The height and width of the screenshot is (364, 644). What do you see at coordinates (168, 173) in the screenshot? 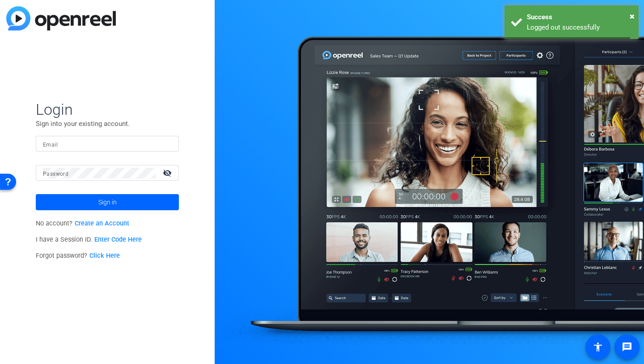
I see `mat-icon: visibility_off` at bounding box center [168, 173].